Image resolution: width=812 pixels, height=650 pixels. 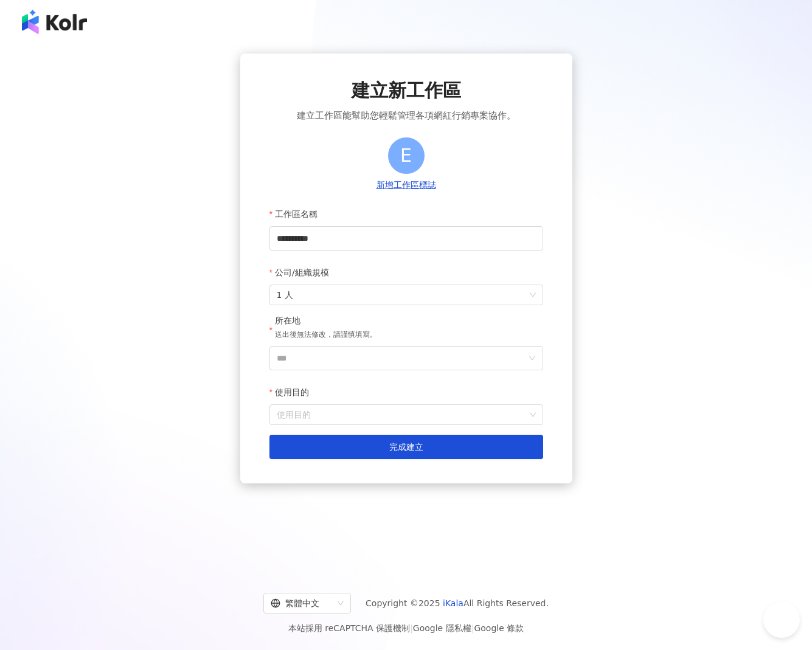 What do you see at coordinates (498, 628) in the screenshot?
I see `a: Google 條款` at bounding box center [498, 628].